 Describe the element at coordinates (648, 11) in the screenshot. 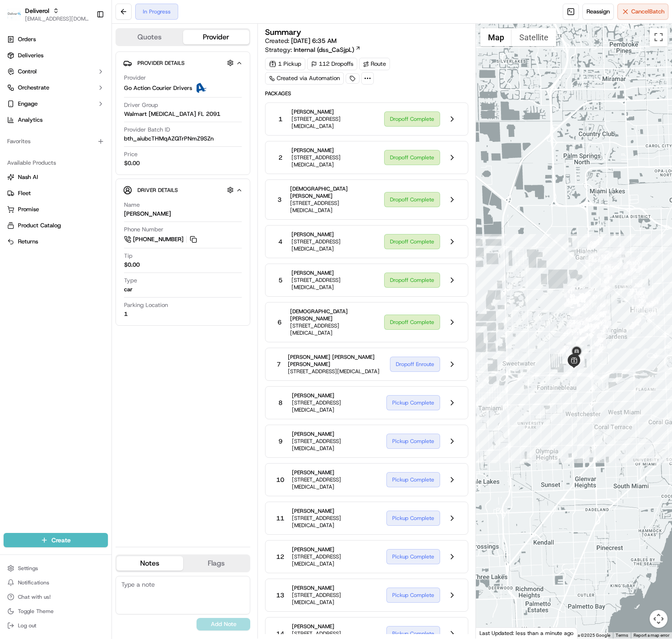

I see `span: Cancel Batch` at that location.